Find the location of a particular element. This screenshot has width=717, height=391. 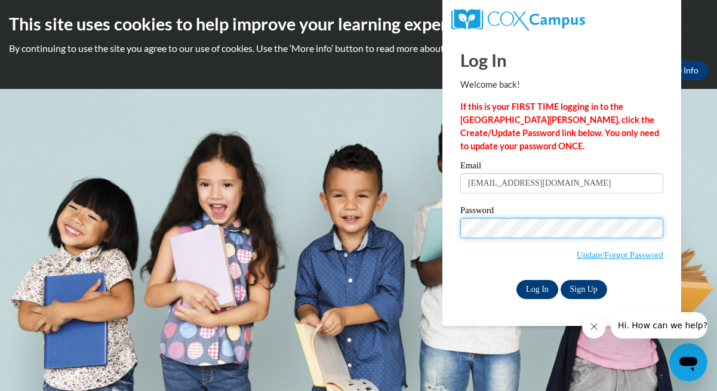

label: Password is located at coordinates (562, 212).